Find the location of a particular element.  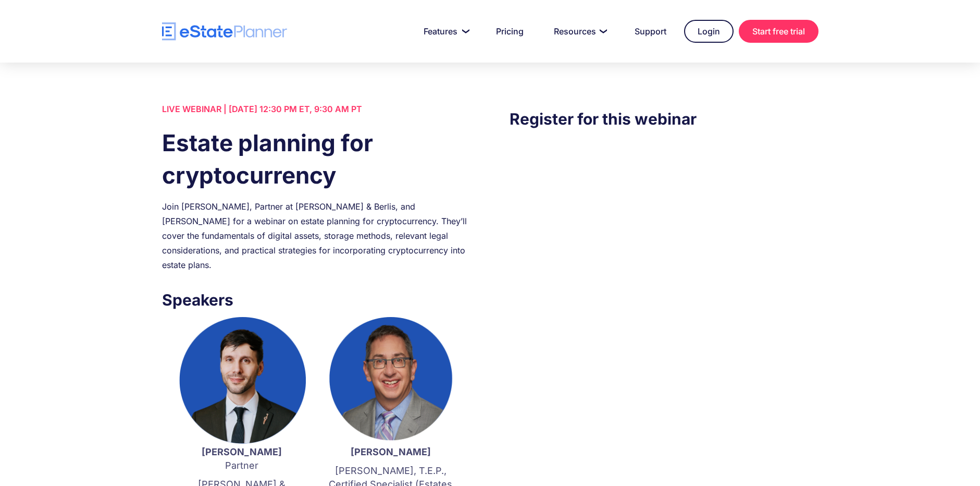

h3: Register for this webinar is located at coordinates (664, 119).